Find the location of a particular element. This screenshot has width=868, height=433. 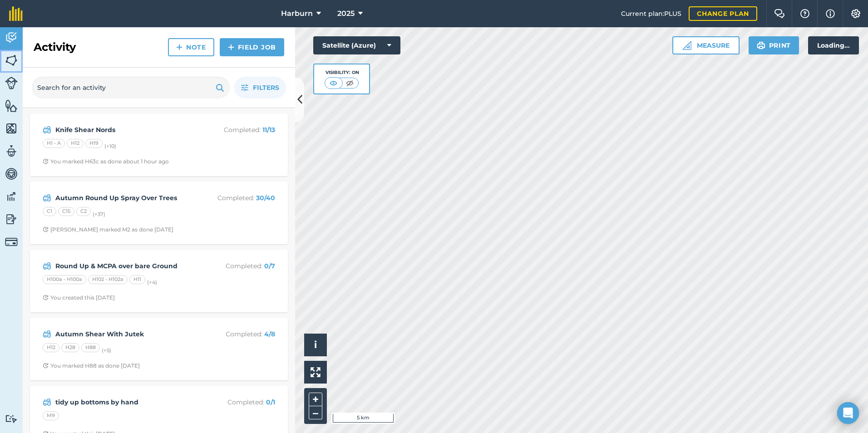

strong: Round Up & MCPA over bare Ground is located at coordinates (127, 266).